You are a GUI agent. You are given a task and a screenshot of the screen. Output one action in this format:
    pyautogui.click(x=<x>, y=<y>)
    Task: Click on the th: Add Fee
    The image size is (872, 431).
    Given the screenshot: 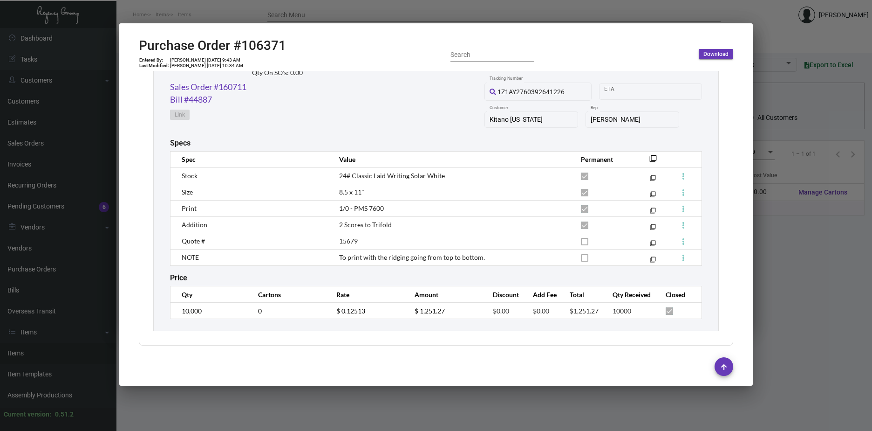 What is the action you would take?
    pyautogui.click(x=543, y=294)
    